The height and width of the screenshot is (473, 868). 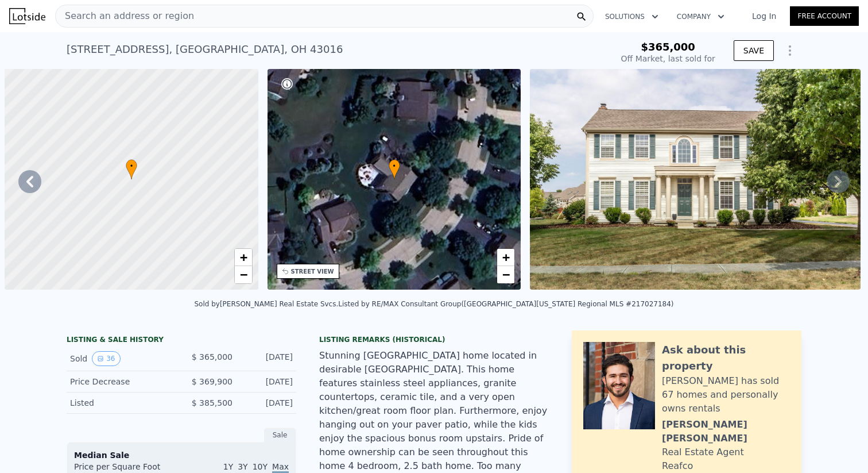 I want to click on button: View historical data, so click(x=106, y=359).